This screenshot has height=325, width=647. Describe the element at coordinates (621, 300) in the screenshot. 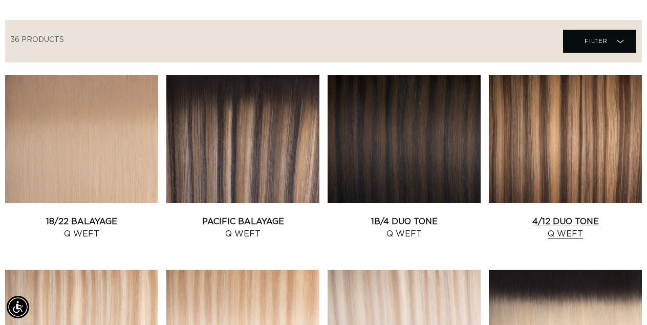

I see `div: Chat Widget` at that location.